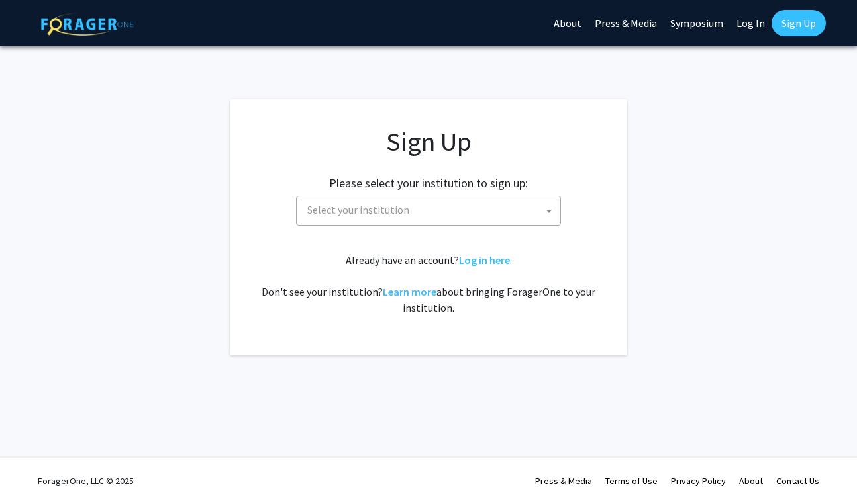  I want to click on h1: Sign Up, so click(428, 142).